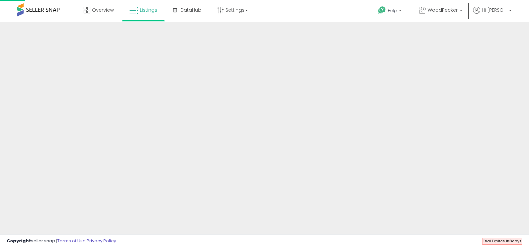 This screenshot has width=529, height=248. Describe the element at coordinates (71, 241) in the screenshot. I see `a: Terms of Use` at that location.